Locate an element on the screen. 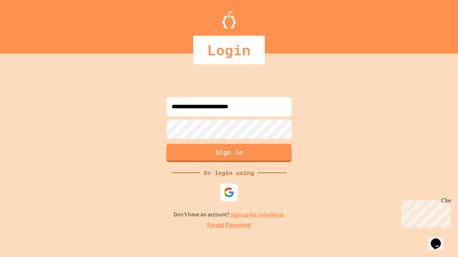 The height and width of the screenshot is (257, 458). img: Logo.svg is located at coordinates (229, 20).